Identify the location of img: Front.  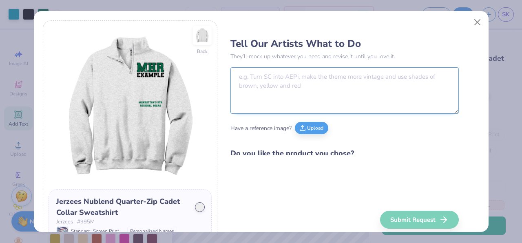
(130, 108).